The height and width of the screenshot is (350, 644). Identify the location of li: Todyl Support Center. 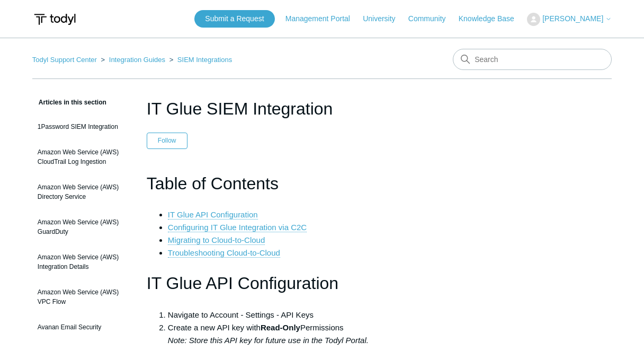
(66, 59).